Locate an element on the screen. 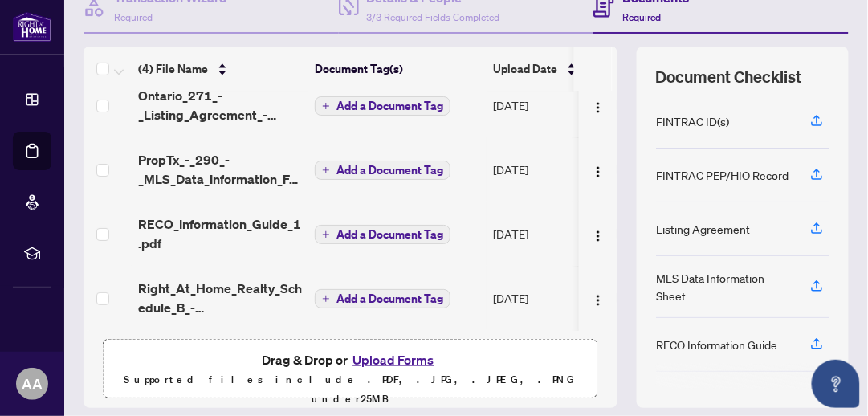 The height and width of the screenshot is (416, 868). div: MLS Data Information Sheet is located at coordinates (723, 286).